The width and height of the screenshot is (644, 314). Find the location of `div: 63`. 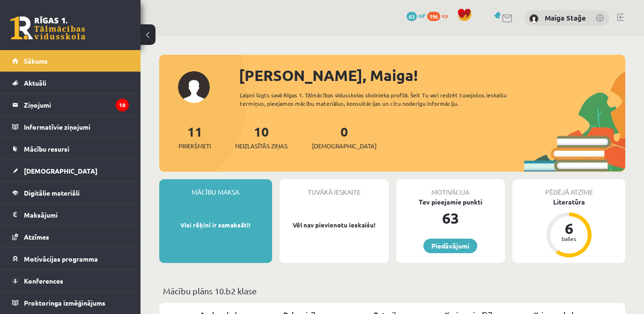

div: 63 is located at coordinates (450, 218).